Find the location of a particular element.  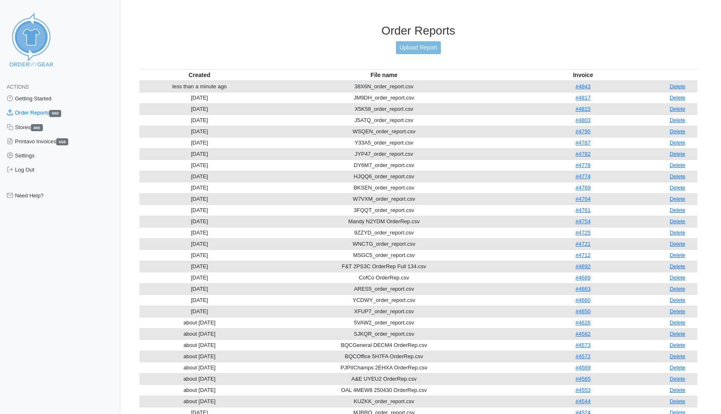

a: #4778 is located at coordinates (583, 165).